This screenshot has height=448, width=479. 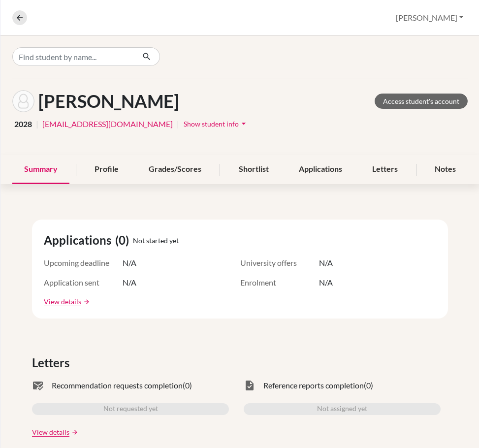 What do you see at coordinates (23, 101) in the screenshot?
I see `img: Patrick Santoso's avatar` at bounding box center [23, 101].